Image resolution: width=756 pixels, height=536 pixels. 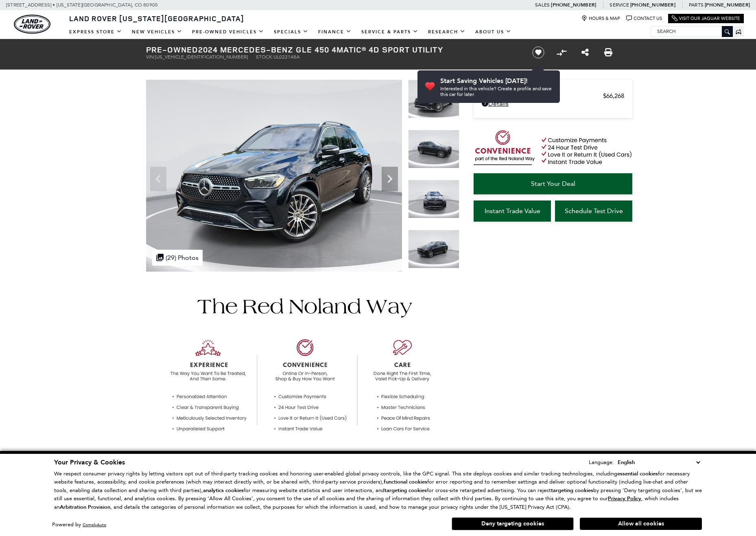 I want to click on strong: functional cookies, so click(x=406, y=482).